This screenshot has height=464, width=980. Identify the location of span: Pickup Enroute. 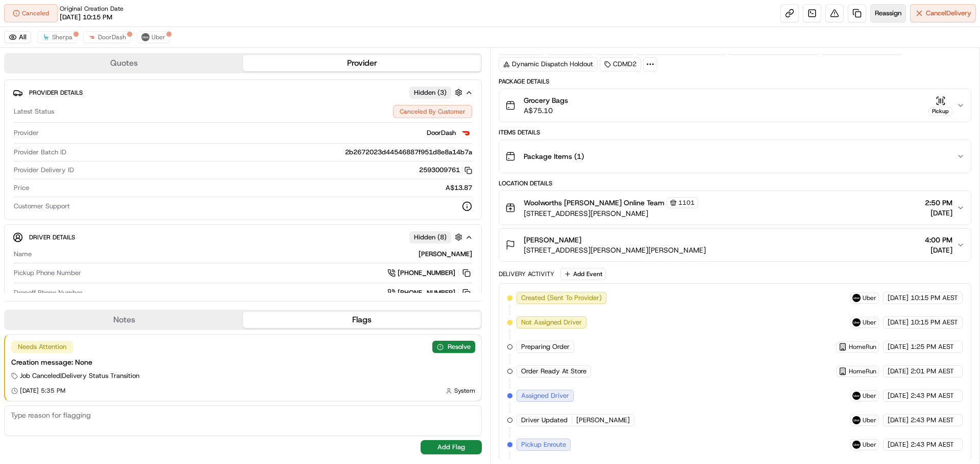
(544, 445).